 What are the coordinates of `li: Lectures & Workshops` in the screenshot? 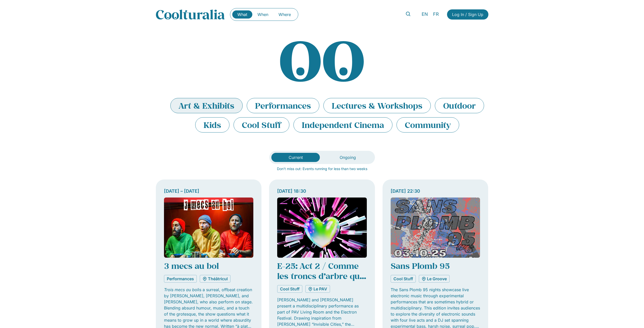 It's located at (377, 106).